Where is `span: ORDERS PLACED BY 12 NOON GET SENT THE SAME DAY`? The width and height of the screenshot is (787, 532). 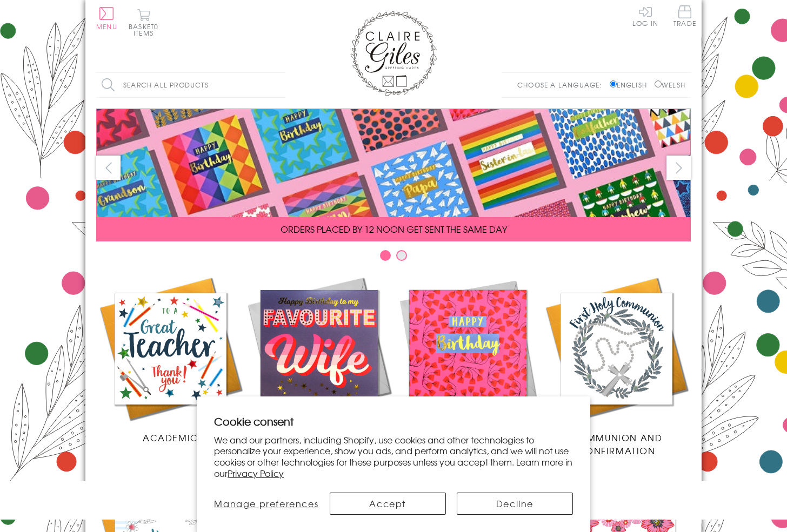 span: ORDERS PLACED BY 12 NOON GET SENT THE SAME DAY is located at coordinates (394, 229).